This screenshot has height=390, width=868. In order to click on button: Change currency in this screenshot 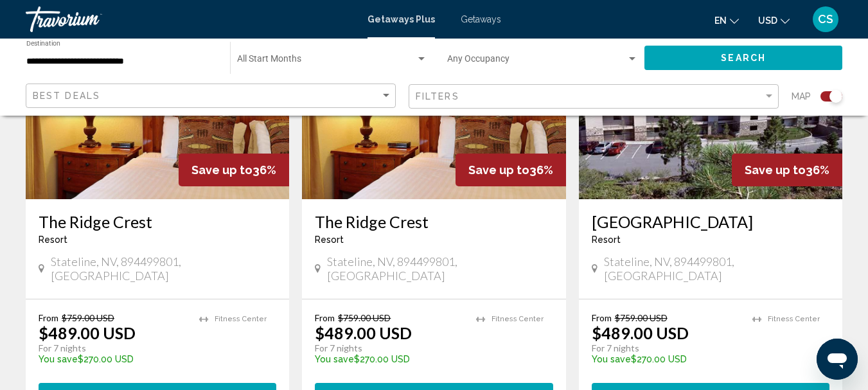, I will do `click(773, 20)`.